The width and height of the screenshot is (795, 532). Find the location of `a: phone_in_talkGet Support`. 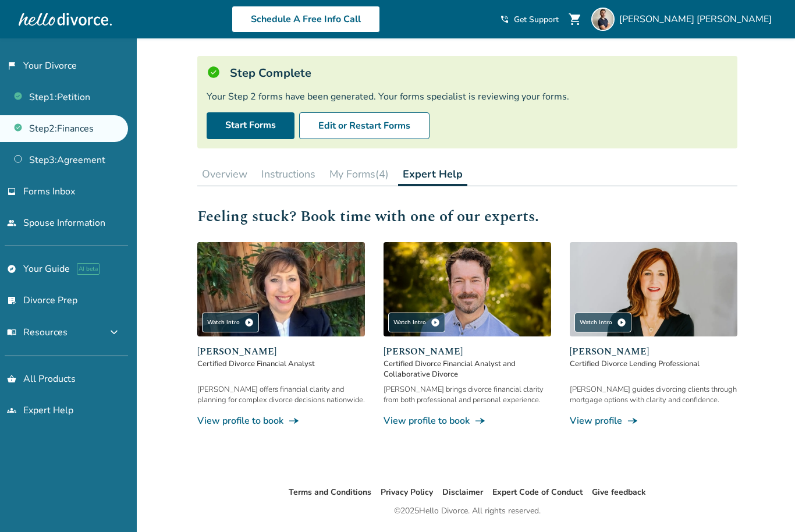

a: phone_in_talkGet Support is located at coordinates (529, 19).